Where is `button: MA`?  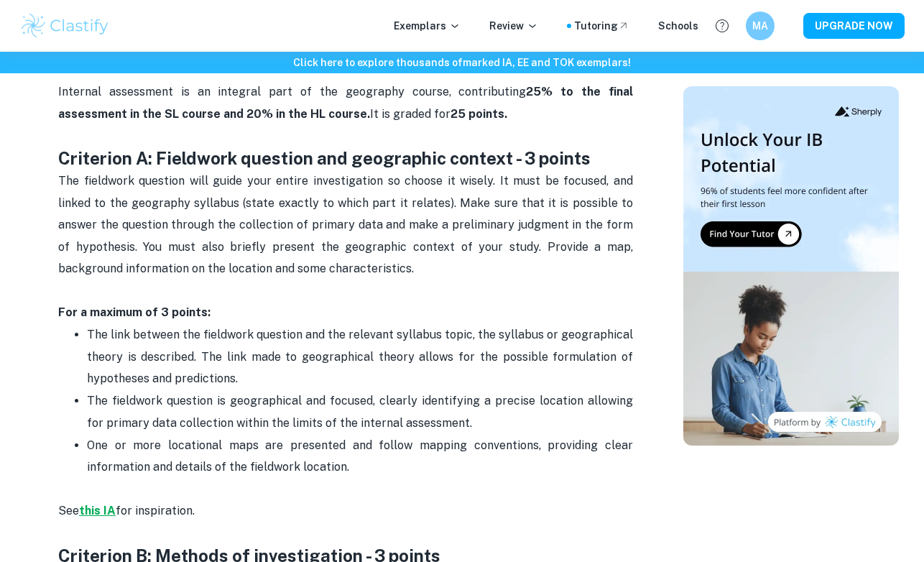
button: MA is located at coordinates (760, 26).